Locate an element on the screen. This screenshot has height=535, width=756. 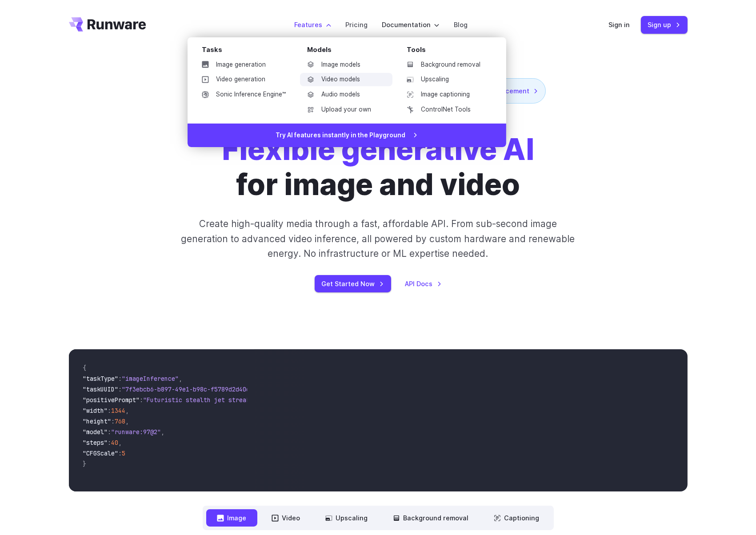
a: Sign up is located at coordinates (664, 24).